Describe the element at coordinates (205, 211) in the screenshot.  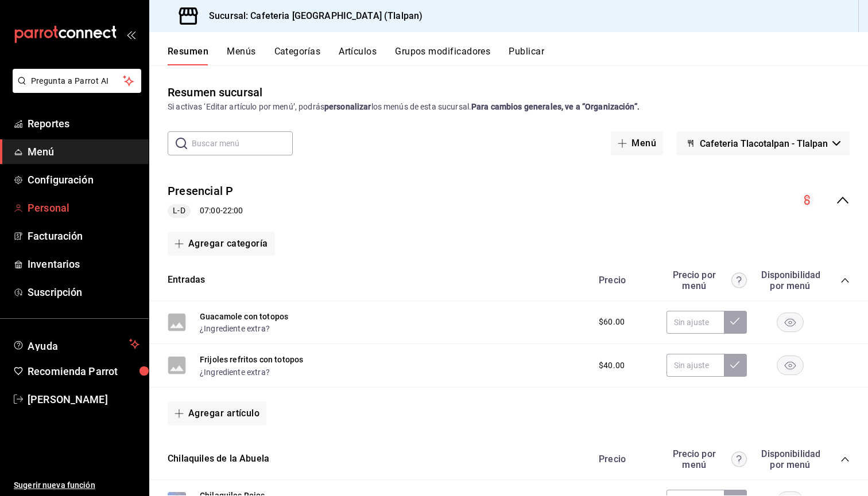
I see `div: 07:00 - 22:00` at that location.